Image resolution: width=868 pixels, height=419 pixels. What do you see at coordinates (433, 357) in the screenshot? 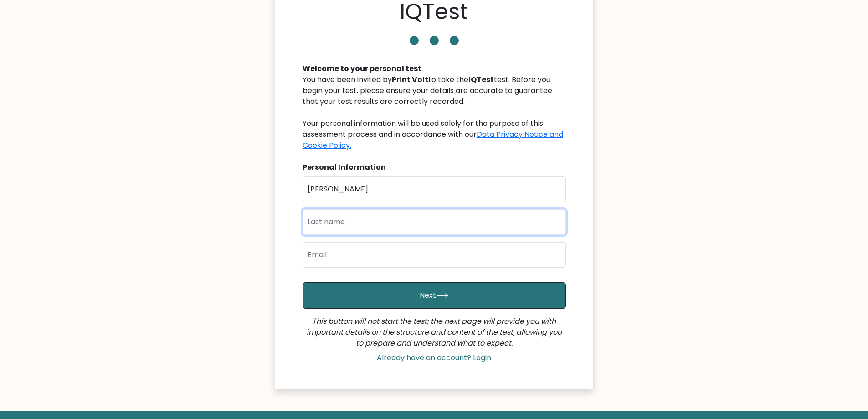
I see `a: Already have an account? Login` at bounding box center [433, 357].